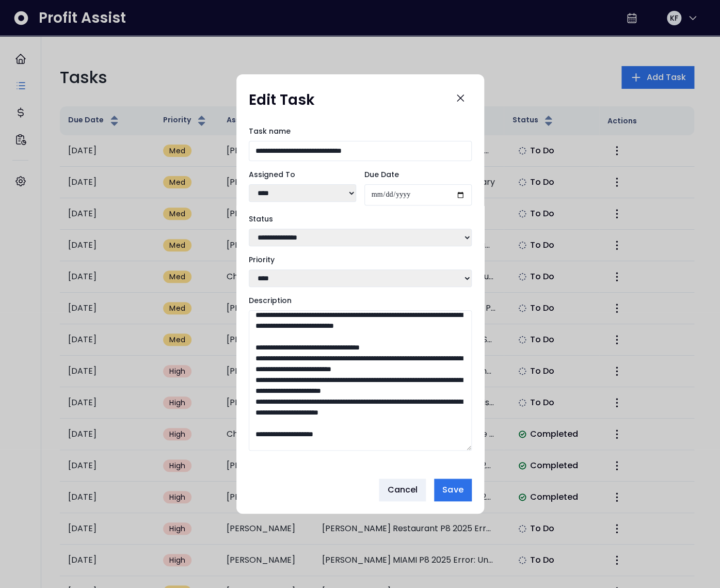  What do you see at coordinates (303, 174) in the screenshot?
I see `label: Assigned To` at bounding box center [303, 174].